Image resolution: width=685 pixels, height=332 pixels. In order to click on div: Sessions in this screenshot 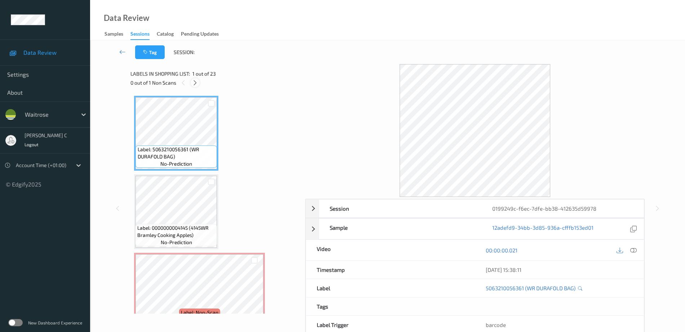, I will do `click(140, 35)`.